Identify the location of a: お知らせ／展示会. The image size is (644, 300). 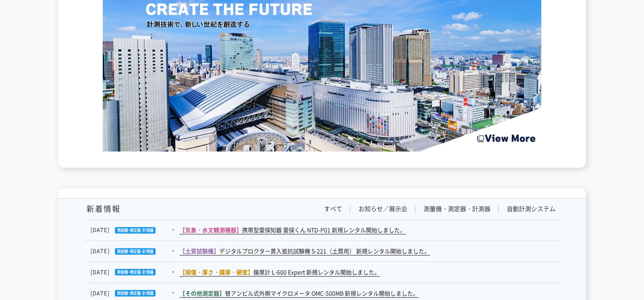
(383, 208).